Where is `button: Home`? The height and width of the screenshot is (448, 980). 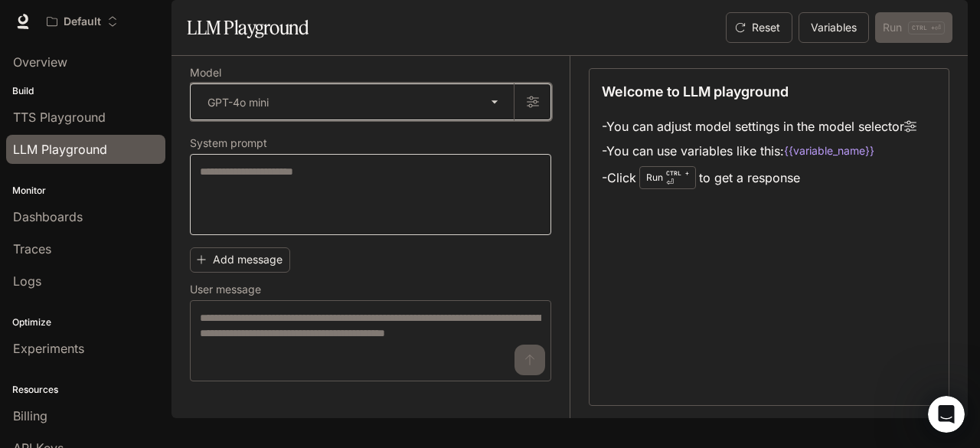
button: Home is located at coordinates (254, 20).